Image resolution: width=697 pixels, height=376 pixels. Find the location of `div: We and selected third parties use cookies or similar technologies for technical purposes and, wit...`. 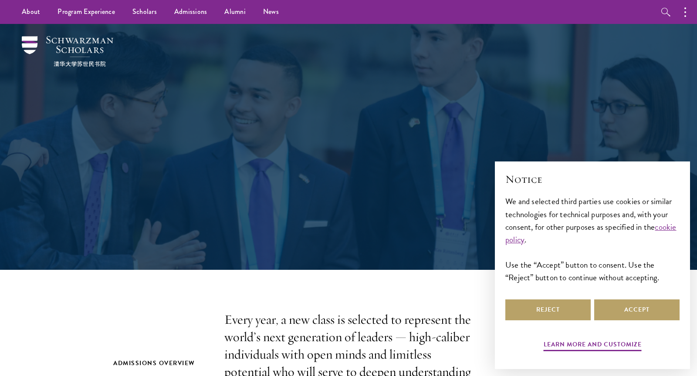

div: We and selected third parties use cookies or similar technologies for technical purposes and, wit... is located at coordinates (592, 239).